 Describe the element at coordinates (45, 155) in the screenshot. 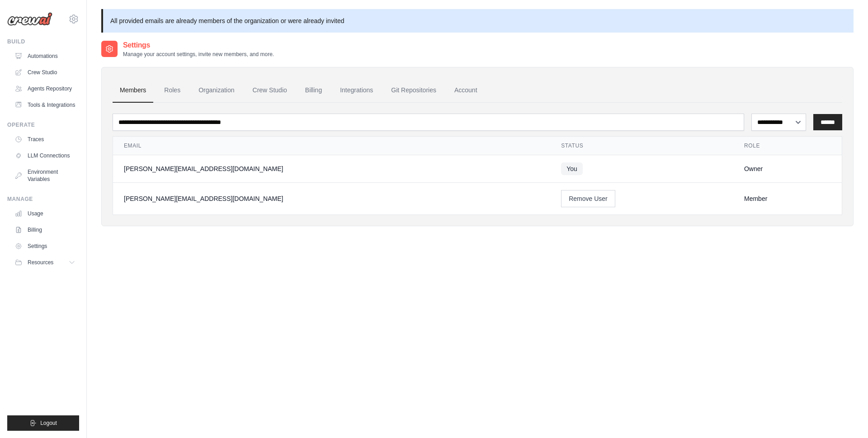

I see `a: LLM Connections` at that location.